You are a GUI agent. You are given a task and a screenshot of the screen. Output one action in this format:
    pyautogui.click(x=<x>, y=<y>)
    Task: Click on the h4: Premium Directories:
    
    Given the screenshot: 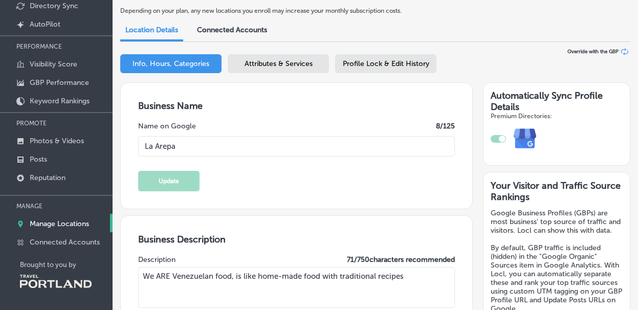 What is the action you would take?
    pyautogui.click(x=556, y=116)
    